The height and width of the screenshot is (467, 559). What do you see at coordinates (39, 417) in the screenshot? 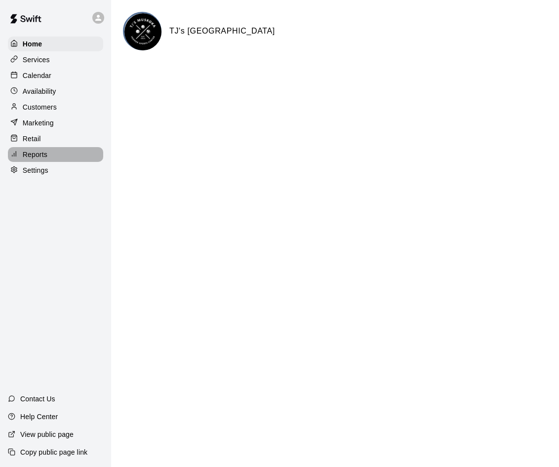
I see `p: Help Center` at bounding box center [39, 417].